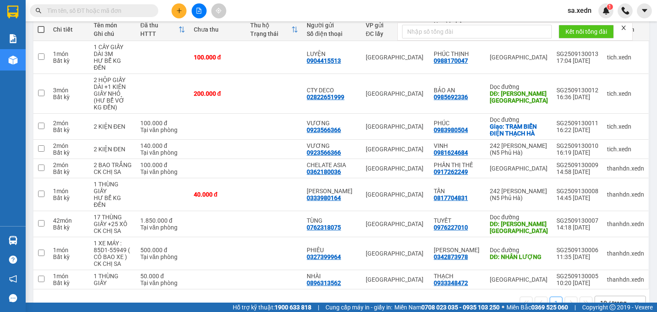 This screenshot has width=657, height=312. Describe the element at coordinates (332, 25) in the screenshot. I see `div: Người gửi` at that location.